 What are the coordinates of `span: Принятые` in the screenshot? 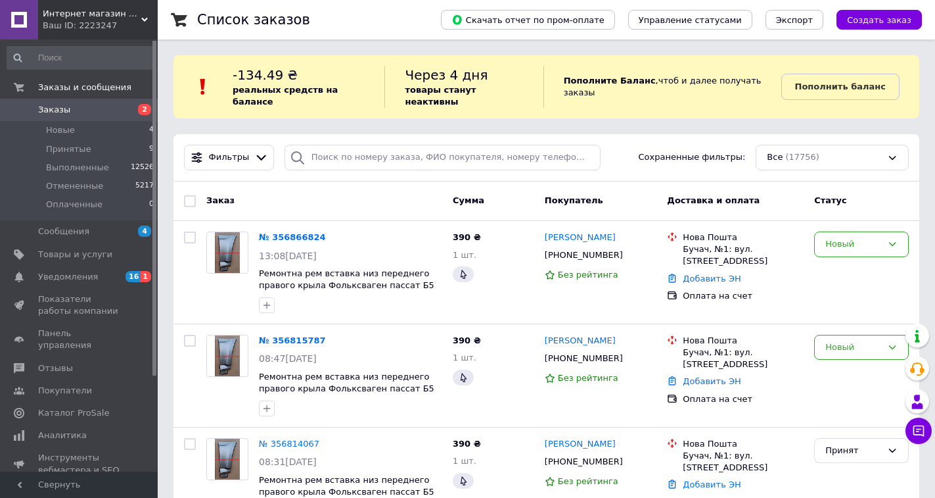 It's located at (68, 149).